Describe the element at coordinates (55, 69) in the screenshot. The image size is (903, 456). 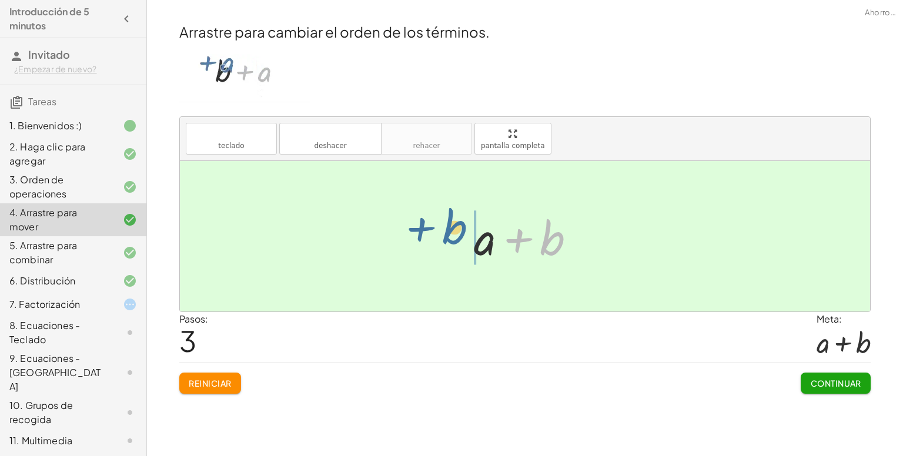
I see `font: ¿Empezar de nuevo?` at that location.